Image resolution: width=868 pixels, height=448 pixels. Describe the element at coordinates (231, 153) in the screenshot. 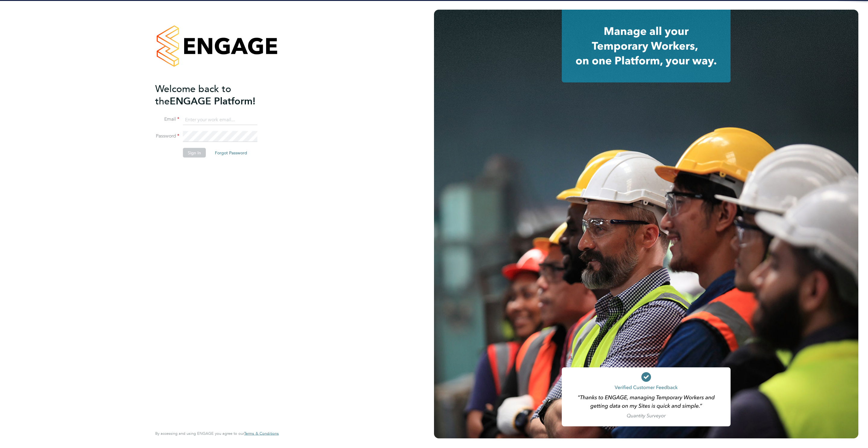

I see `button: Forgot Password` at that location.